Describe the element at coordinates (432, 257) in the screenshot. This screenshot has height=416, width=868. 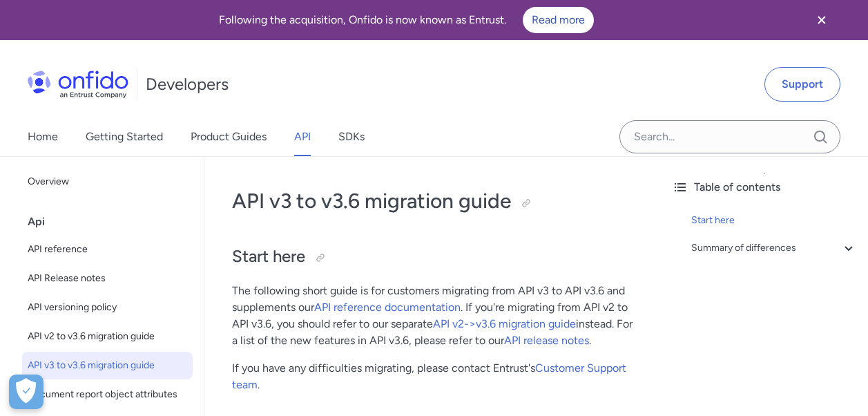
I see `h2: Start here` at that location.